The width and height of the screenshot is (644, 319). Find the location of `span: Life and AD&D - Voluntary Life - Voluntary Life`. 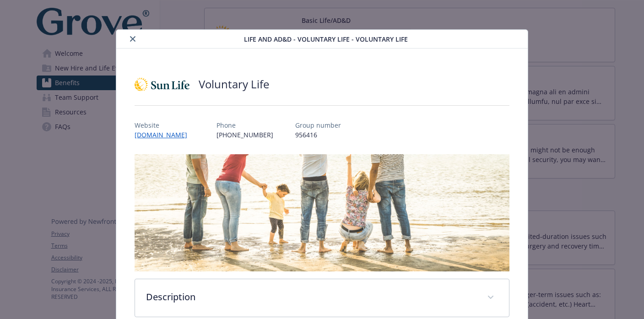

span: Life and AD&D - Voluntary Life - Voluntary Life is located at coordinates (326, 39).